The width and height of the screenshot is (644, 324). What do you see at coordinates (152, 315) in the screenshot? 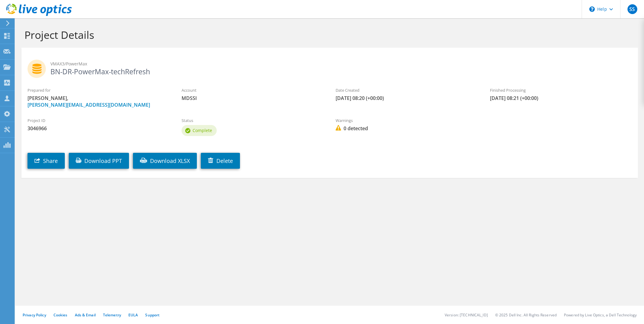
I see `a: Support` at bounding box center [152, 315].